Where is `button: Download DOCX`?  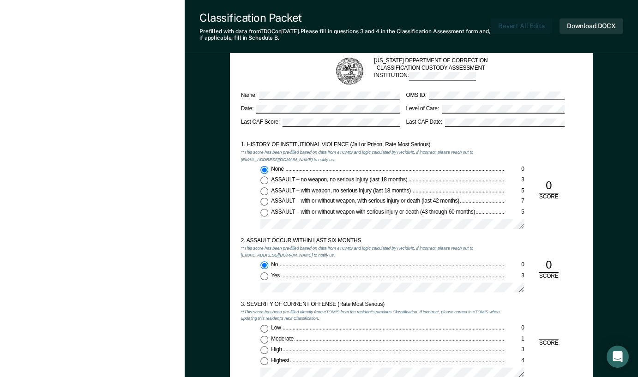
button: Download DOCX is located at coordinates (591, 26).